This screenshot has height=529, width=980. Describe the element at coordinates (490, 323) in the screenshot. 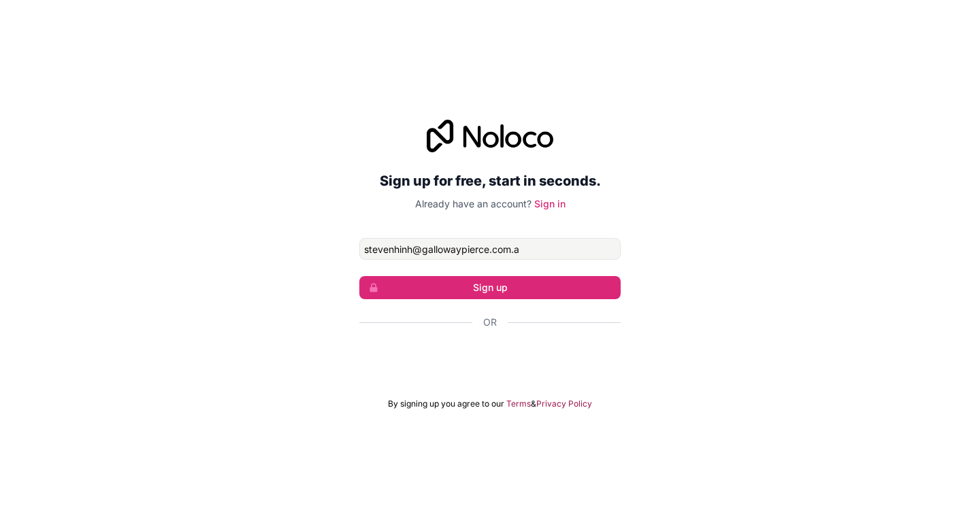

I see `span: Or` at that location.